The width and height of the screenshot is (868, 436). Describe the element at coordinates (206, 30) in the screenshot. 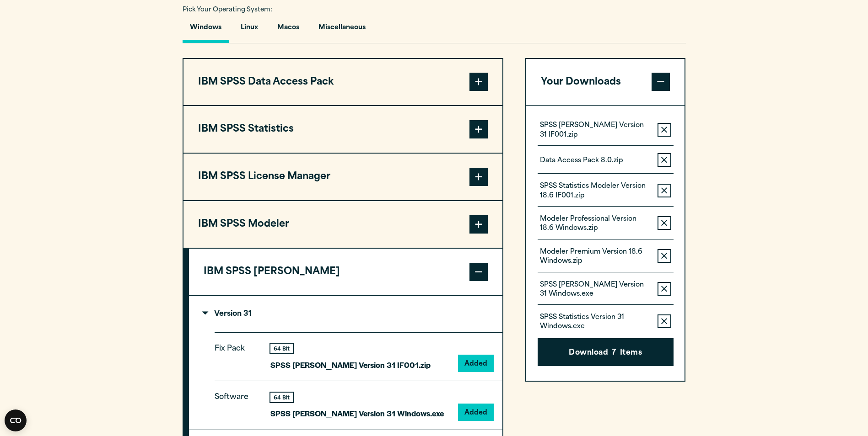

I see `button: Windows` at that location.